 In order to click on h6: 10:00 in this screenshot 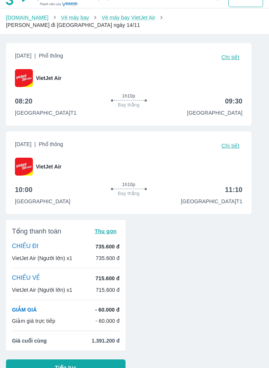, I will do `click(24, 190)`.